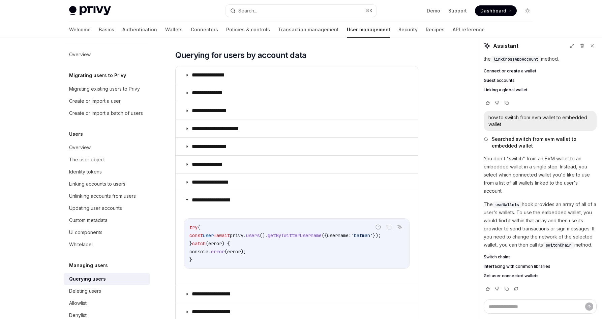 This screenshot has width=602, height=319. Describe the element at coordinates (516, 289) in the screenshot. I see `button: Reload last chat` at that location.